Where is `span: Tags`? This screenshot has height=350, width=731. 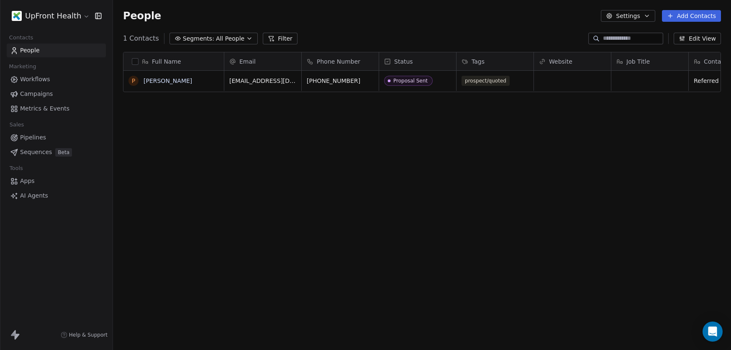 span: Tags is located at coordinates (478, 62).